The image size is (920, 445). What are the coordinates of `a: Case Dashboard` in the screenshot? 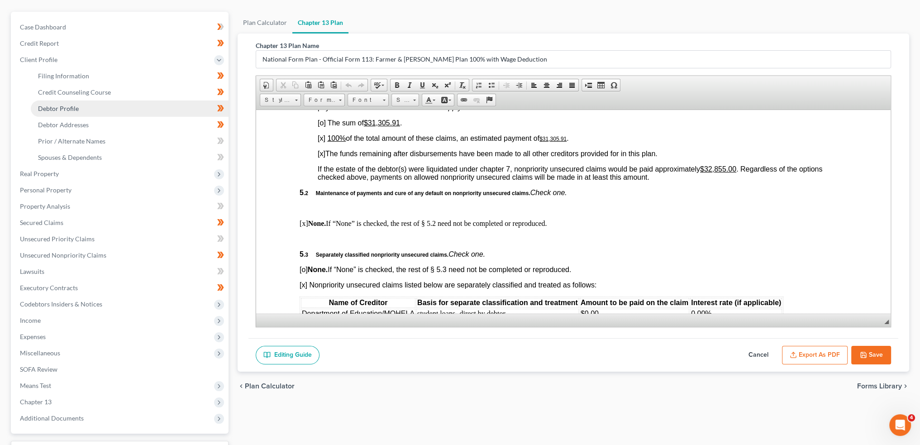 It's located at (120, 27).